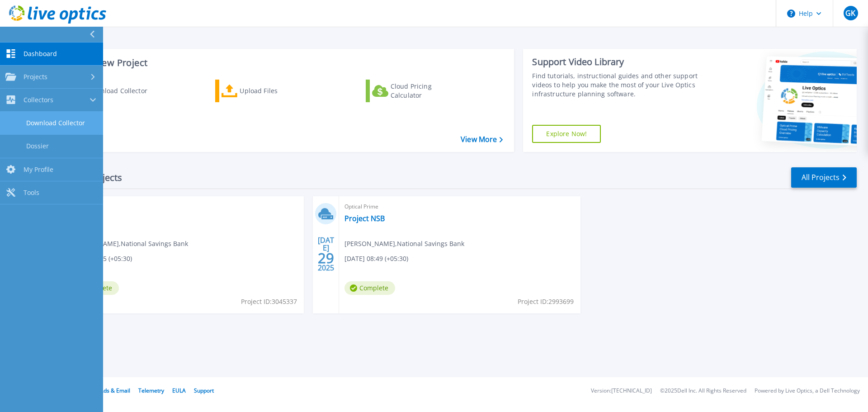 The width and height of the screenshot is (868, 412). What do you see at coordinates (115, 390) in the screenshot?
I see `a: Ads & Email` at bounding box center [115, 390].